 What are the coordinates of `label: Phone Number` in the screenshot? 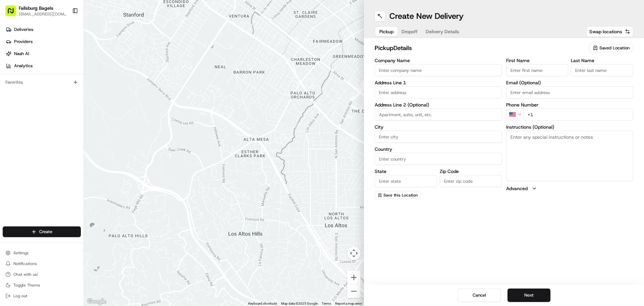 It's located at (570, 105).